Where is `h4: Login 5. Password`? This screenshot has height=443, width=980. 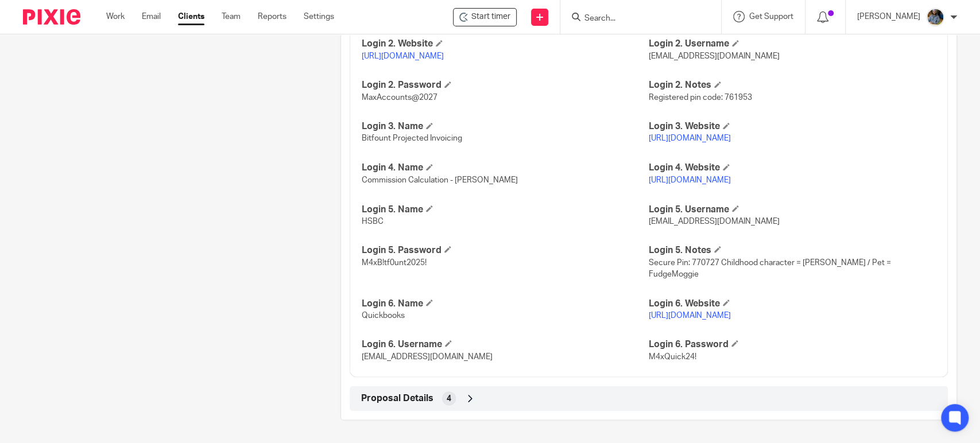 h4: Login 5. Password is located at coordinates (506, 249).